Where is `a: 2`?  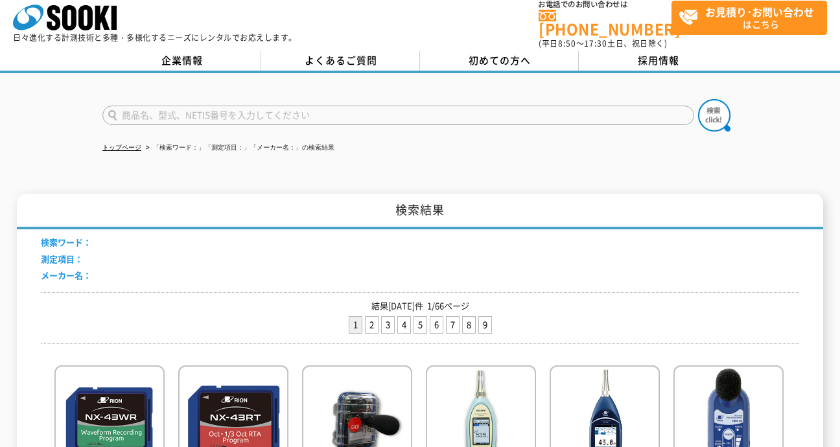
a: 2 is located at coordinates (372, 325).